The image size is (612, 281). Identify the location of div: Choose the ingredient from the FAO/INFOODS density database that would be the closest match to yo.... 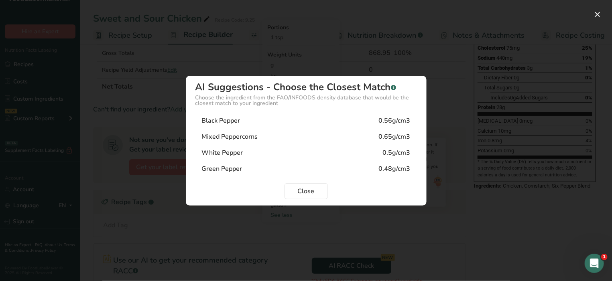
(306, 101).